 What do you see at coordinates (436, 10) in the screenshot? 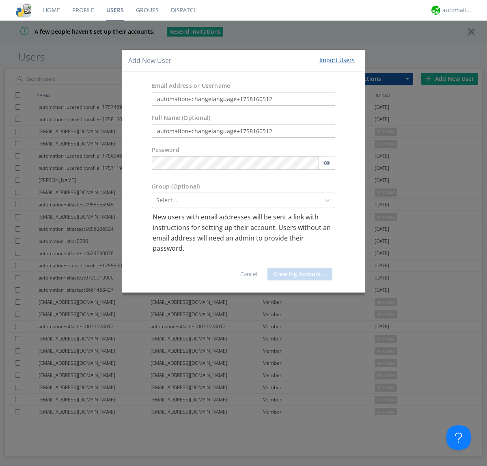
I see `img: d2d01cd9b4174d08988066c6d424eccd` at bounding box center [436, 10].